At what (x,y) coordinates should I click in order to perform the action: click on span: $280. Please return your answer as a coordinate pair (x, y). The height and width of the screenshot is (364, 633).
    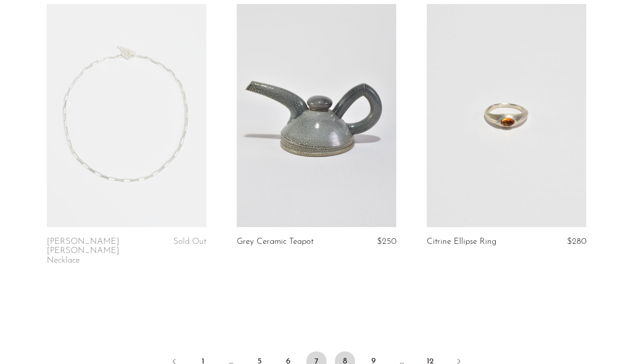
    Looking at the image, I should click on (576, 241).